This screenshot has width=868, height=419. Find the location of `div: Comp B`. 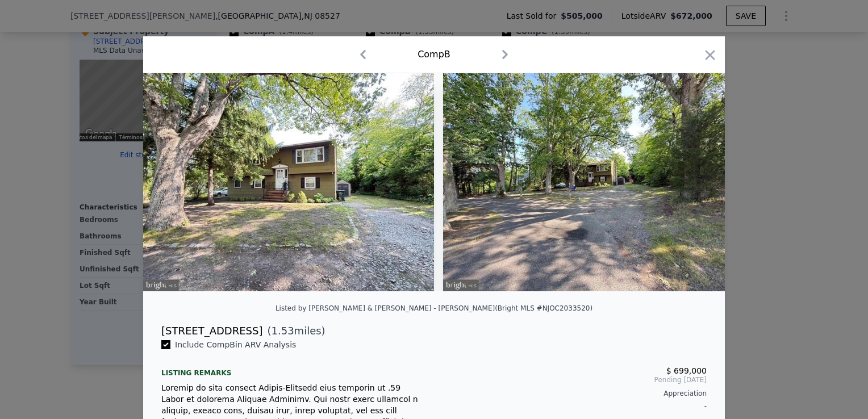

div: Comp B is located at coordinates (434, 55).